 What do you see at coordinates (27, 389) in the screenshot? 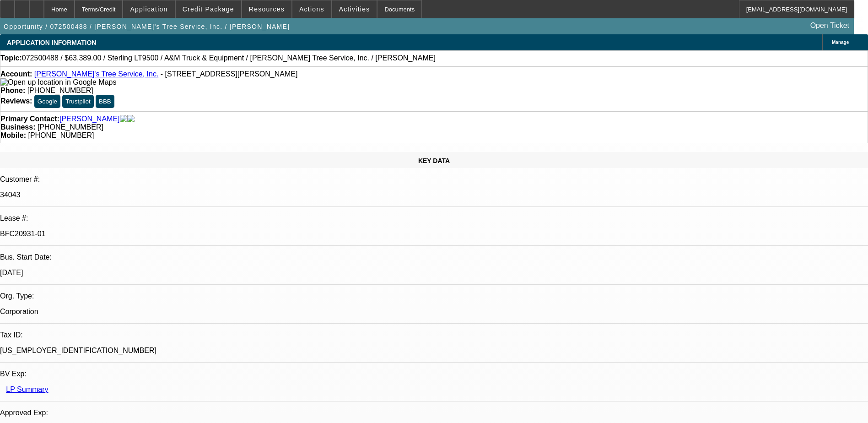
I see `a: LP Summary` at bounding box center [27, 389].